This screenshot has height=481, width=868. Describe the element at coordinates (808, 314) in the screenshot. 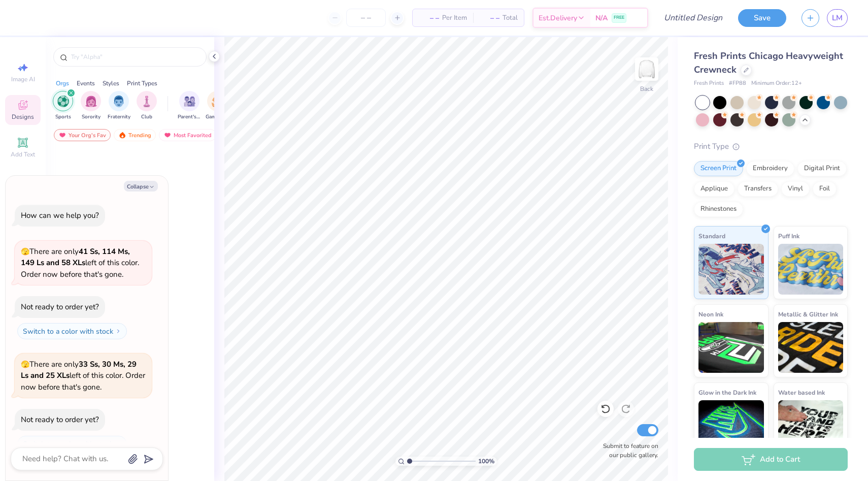

I see `span: Metallic & Glitter Ink` at that location.